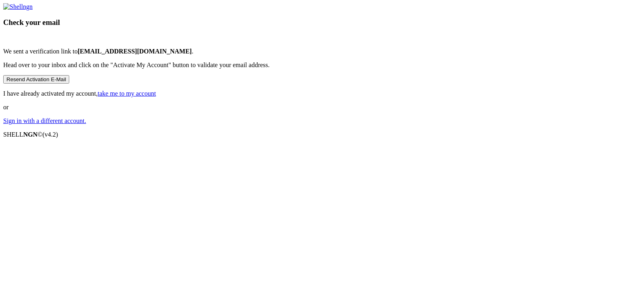 Image resolution: width=644 pixels, height=297 pixels. What do you see at coordinates (322, 22) in the screenshot?
I see `h3: Check your email` at bounding box center [322, 22].